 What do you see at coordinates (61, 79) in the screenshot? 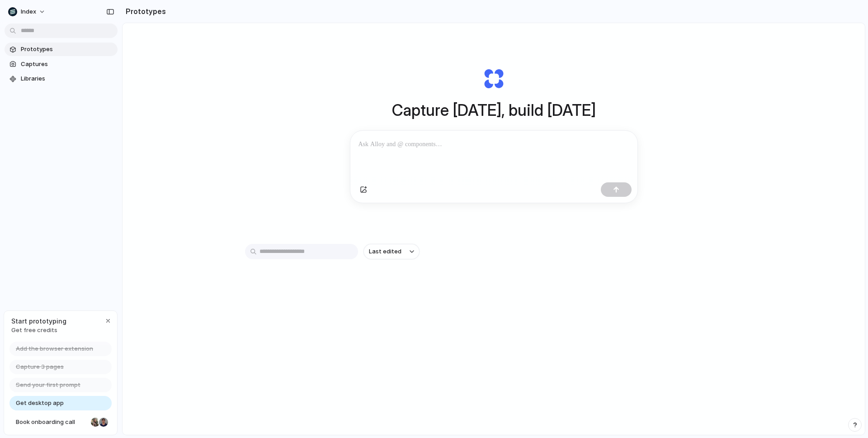
I see `a: Libraries` at bounding box center [61, 79].